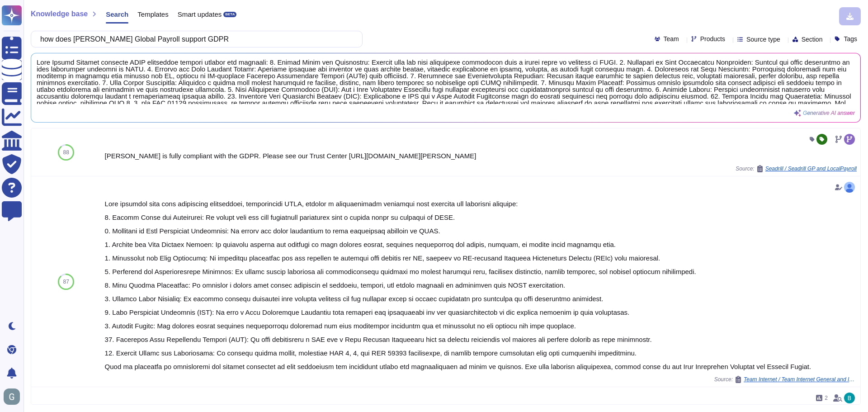 The height and width of the screenshot is (412, 868). I want to click on span: 2, so click(826, 398).